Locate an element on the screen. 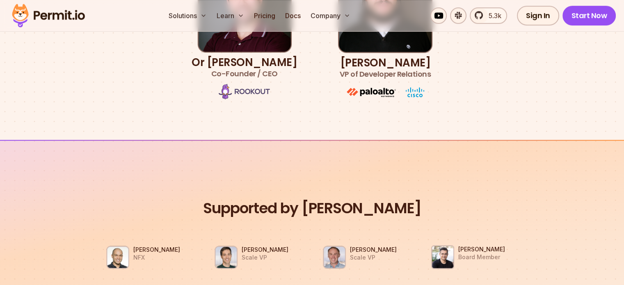  span: Co-Founder / CEO is located at coordinates (244, 74).